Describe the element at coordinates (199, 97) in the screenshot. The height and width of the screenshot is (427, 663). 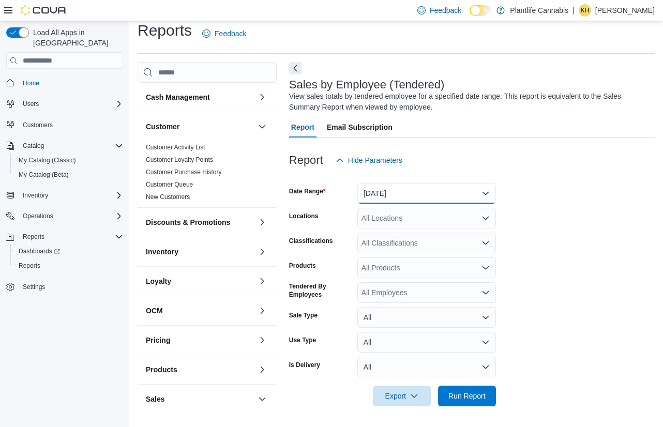
I see `button: Cash Management` at that location.